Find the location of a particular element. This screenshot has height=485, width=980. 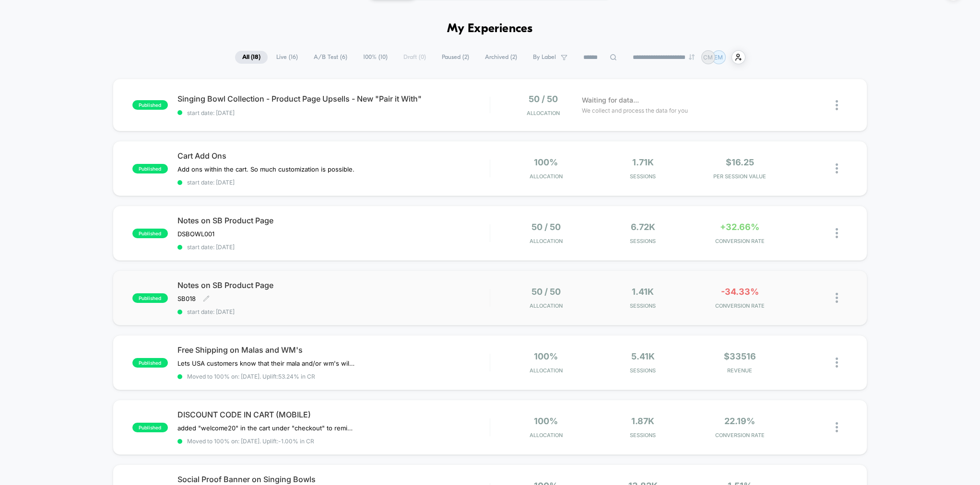

span: Paused ( 2 ) is located at coordinates (455, 57).